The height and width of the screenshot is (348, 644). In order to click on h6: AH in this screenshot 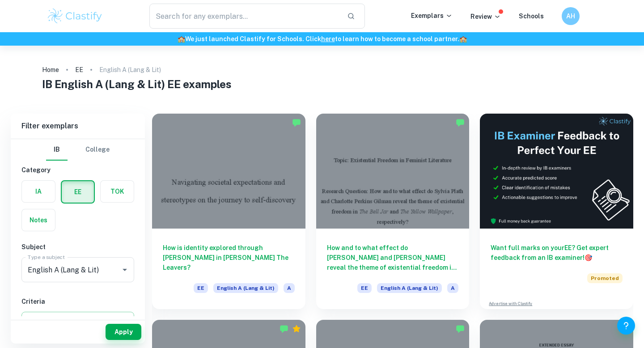, I will do `click(571, 16)`.